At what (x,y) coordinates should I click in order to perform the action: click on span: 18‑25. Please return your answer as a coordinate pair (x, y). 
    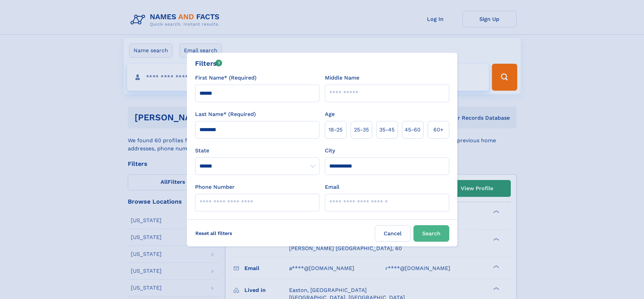
    Looking at the image, I should click on (335, 130).